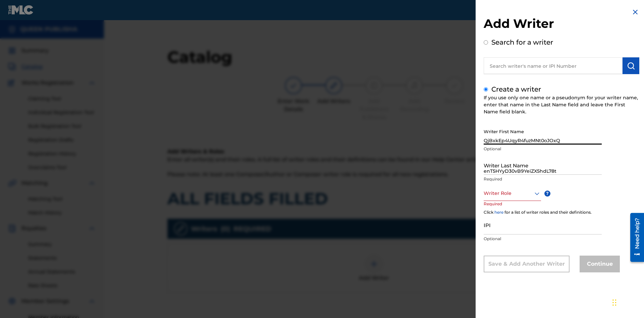 This screenshot has width=644, height=318. What do you see at coordinates (516, 90) in the screenshot?
I see `label: Create a writer` at bounding box center [516, 90].